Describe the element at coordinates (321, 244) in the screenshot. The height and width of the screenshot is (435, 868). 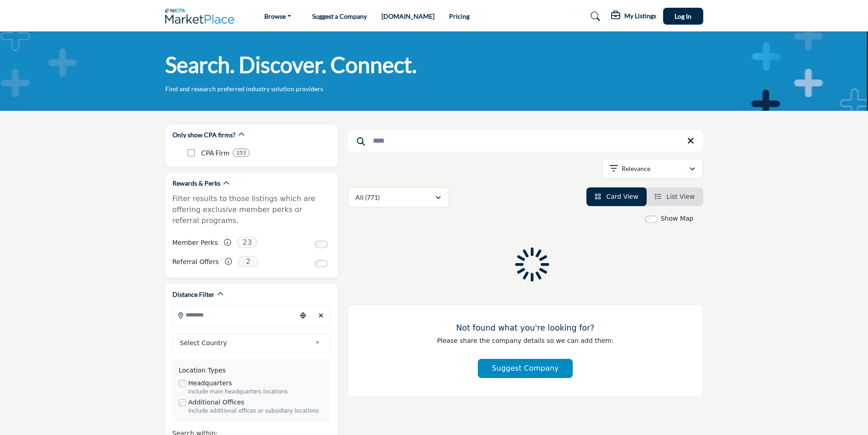
I see `input: Switch to Member Perks` at that location.